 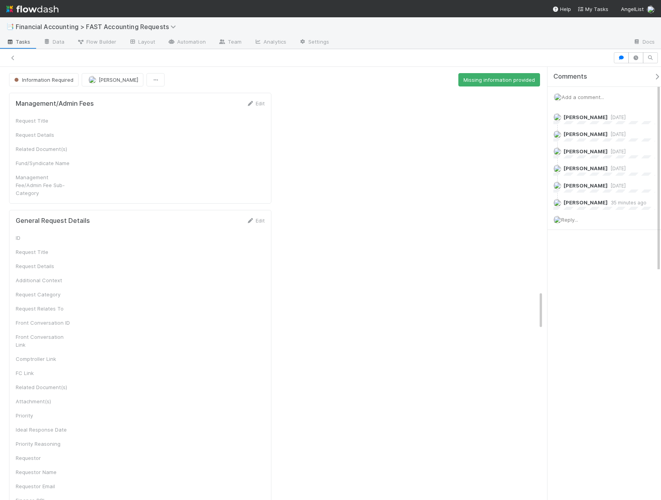 What do you see at coordinates (45, 429) in the screenshot?
I see `div: Ideal Response Date` at bounding box center [45, 429].